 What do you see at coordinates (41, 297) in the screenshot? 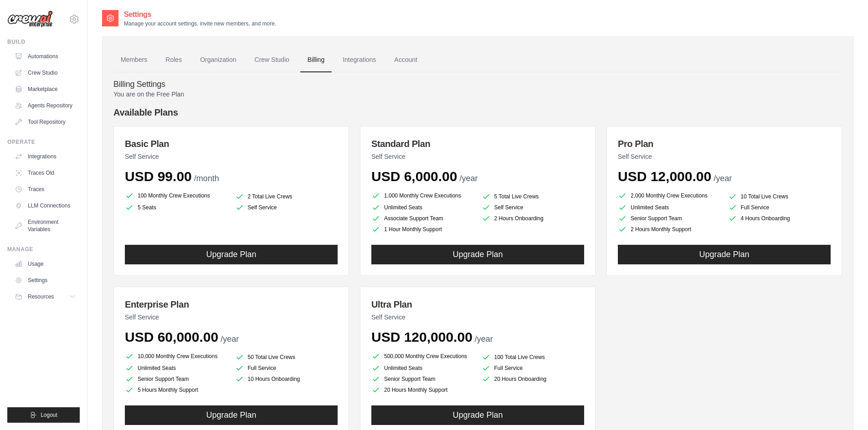
I see `span: Resources` at bounding box center [41, 297].